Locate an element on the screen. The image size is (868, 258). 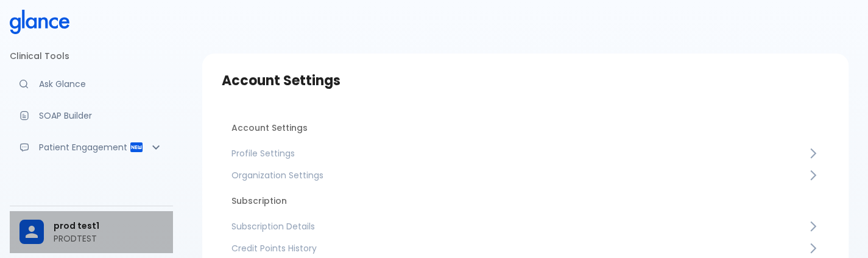
span: Subscription Details is located at coordinates (519, 226).